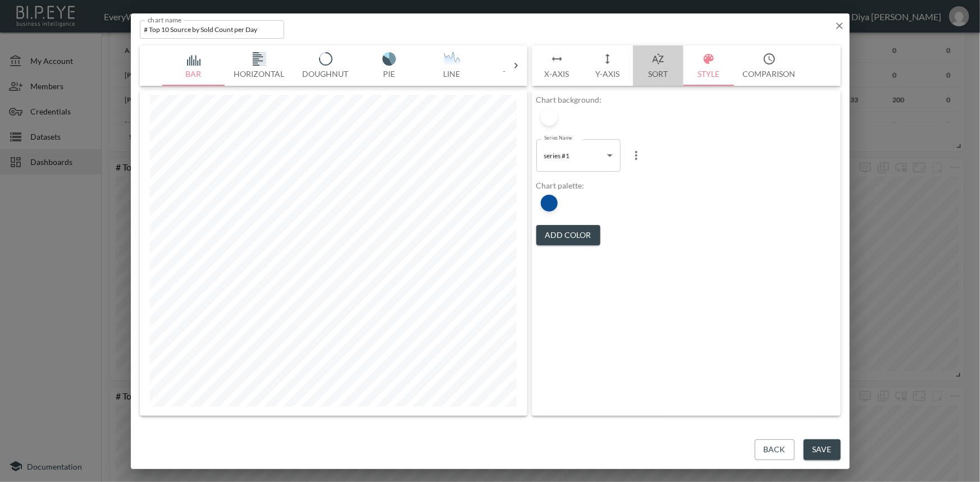 The image size is (980, 482). Describe the element at coordinates (260, 65) in the screenshot. I see `button: Horizontal` at that location.